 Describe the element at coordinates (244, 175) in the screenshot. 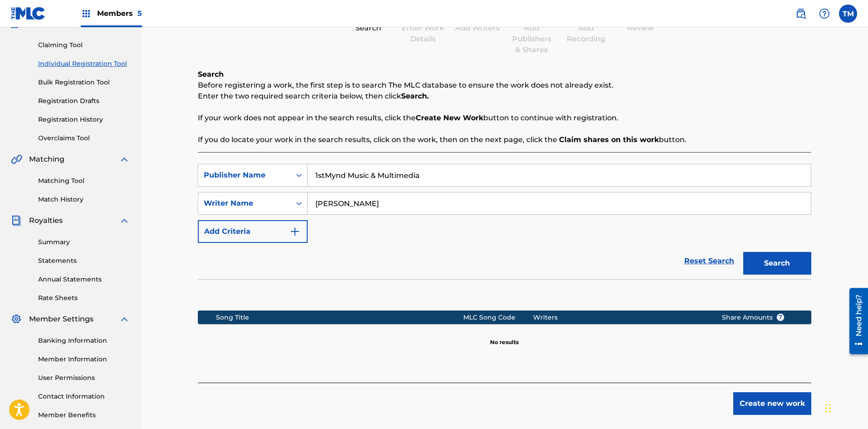

I see `div: Publisher Name` at that location.